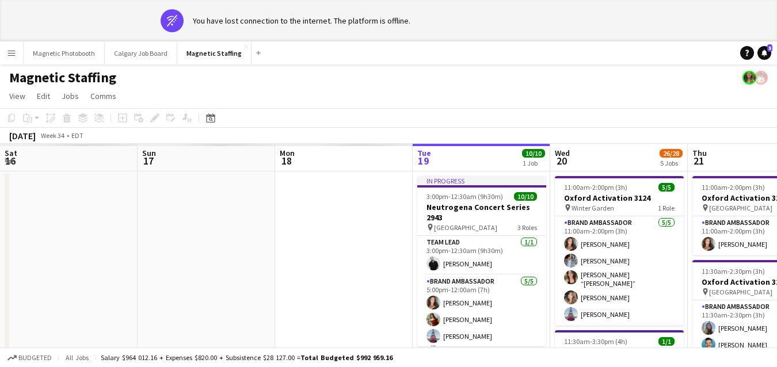 This screenshot has height=367, width=777. Describe the element at coordinates (35, 358) in the screenshot. I see `span: Budgeted` at that location.